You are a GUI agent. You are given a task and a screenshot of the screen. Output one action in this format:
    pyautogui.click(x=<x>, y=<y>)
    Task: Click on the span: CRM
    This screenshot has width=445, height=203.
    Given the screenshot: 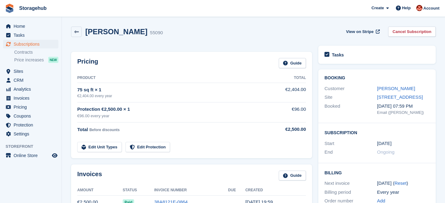 What is the action you would take?
    pyautogui.click(x=32, y=80)
    